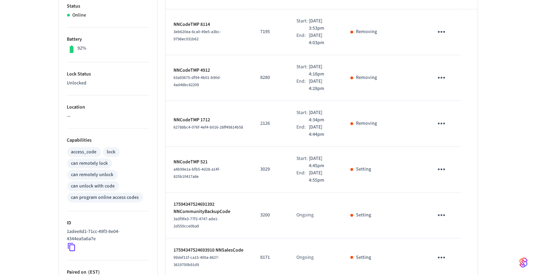 The height and width of the screenshot is (275, 536). I want to click on p: 3029, so click(270, 169).